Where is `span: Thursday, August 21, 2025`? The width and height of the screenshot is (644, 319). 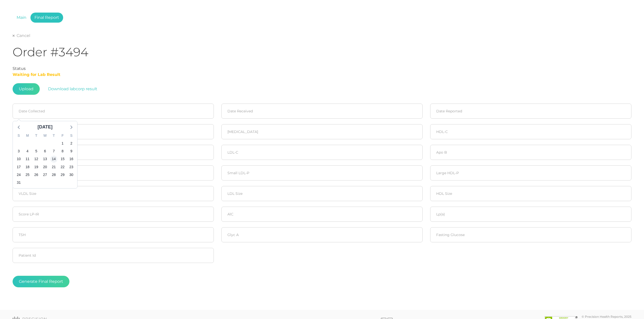 span: Thursday, August 21, 2025 is located at coordinates (54, 167).